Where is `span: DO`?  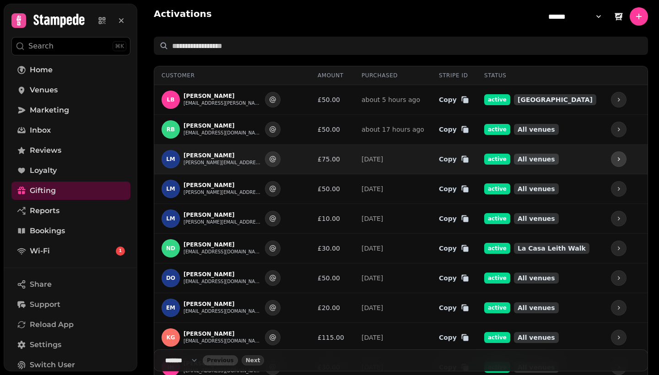
span: DO is located at coordinates (171, 278).